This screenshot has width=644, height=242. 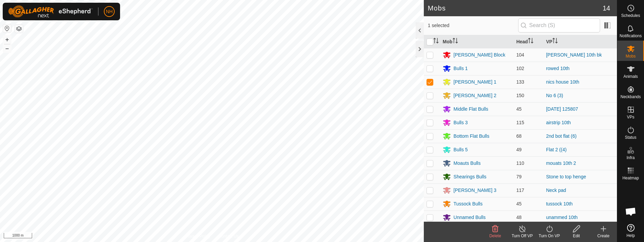 I want to click on span: 49, so click(x=519, y=150).